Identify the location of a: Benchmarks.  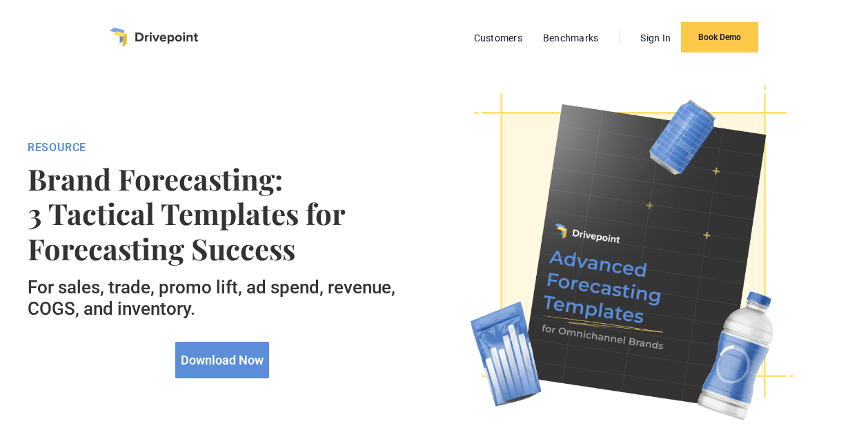
(571, 38).